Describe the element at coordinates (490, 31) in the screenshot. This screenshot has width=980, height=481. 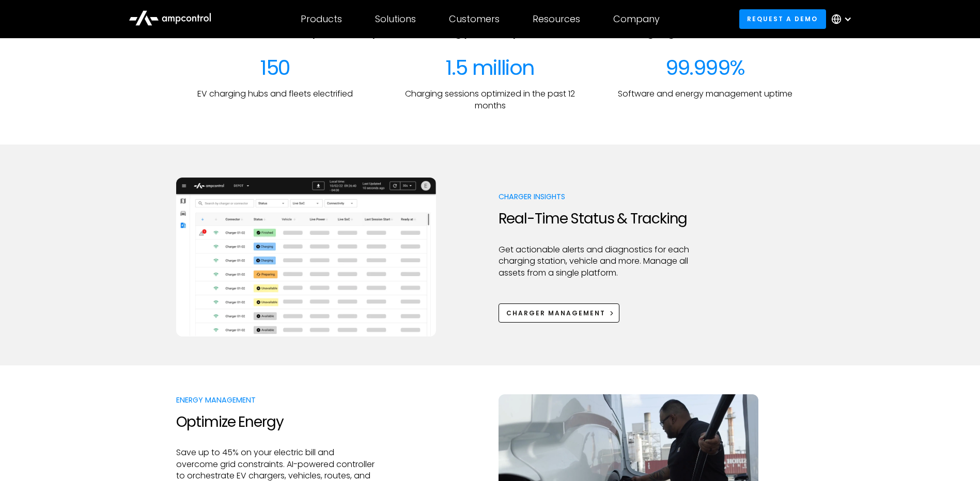
I see `h2: We help fleets optimize energy and operations of EV charging hubs` at that location.